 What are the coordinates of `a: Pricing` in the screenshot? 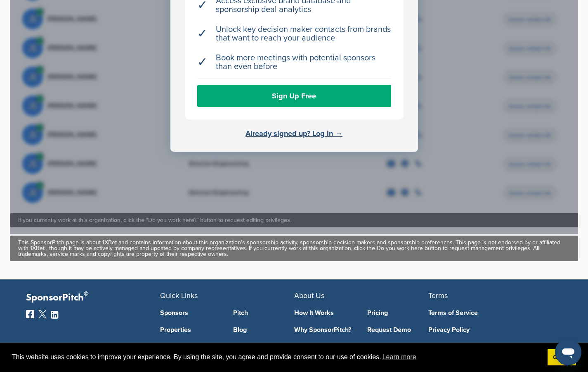 It's located at (398, 313).